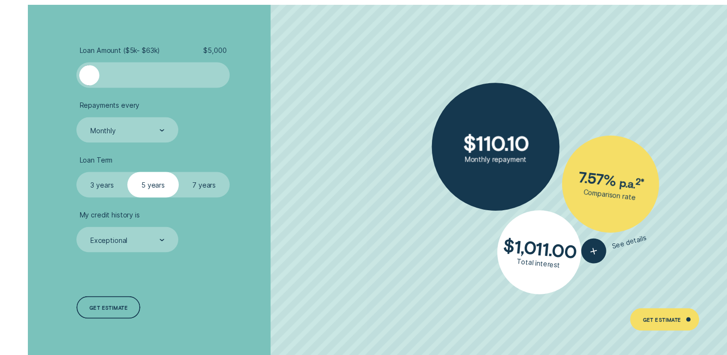 This screenshot has width=727, height=355. Describe the element at coordinates (103, 130) in the screenshot. I see `div: Monthly` at that location.